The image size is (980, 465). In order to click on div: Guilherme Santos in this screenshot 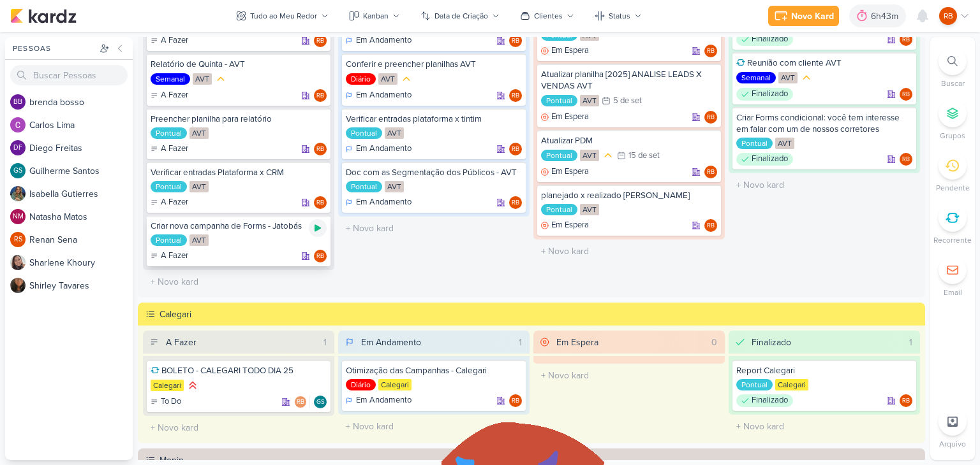, I will do `click(18, 171)`.